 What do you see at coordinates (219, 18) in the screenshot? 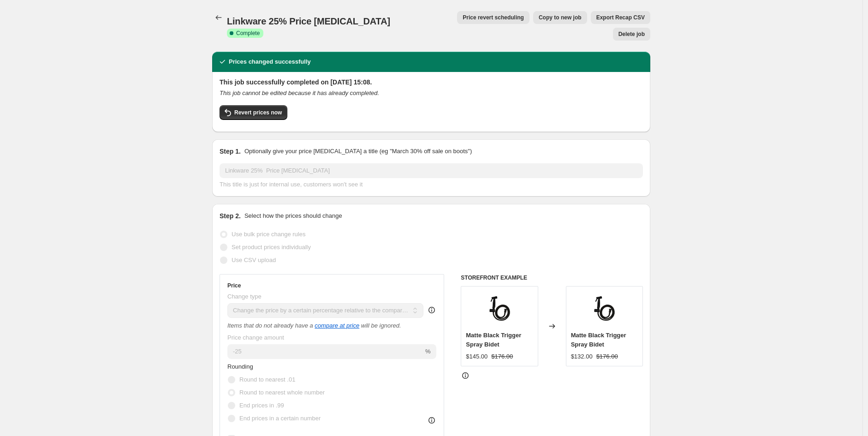
I see `button: Price change jobs` at bounding box center [219, 18].